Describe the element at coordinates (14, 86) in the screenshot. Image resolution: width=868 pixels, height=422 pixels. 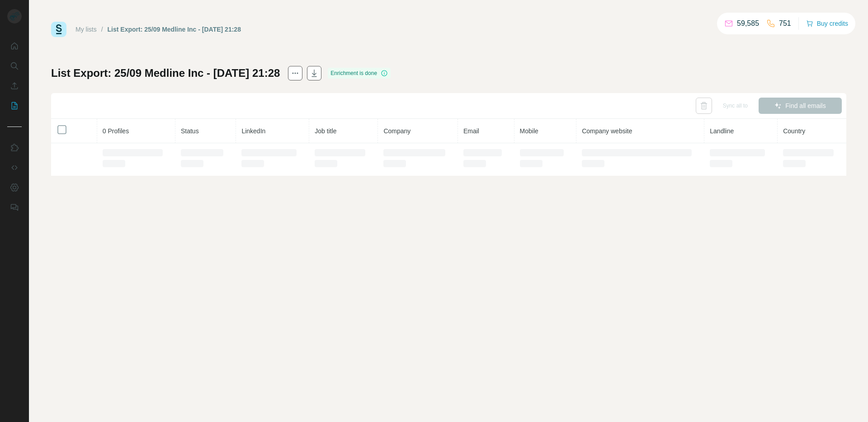
I see `button: Enrich CSV` at that location.